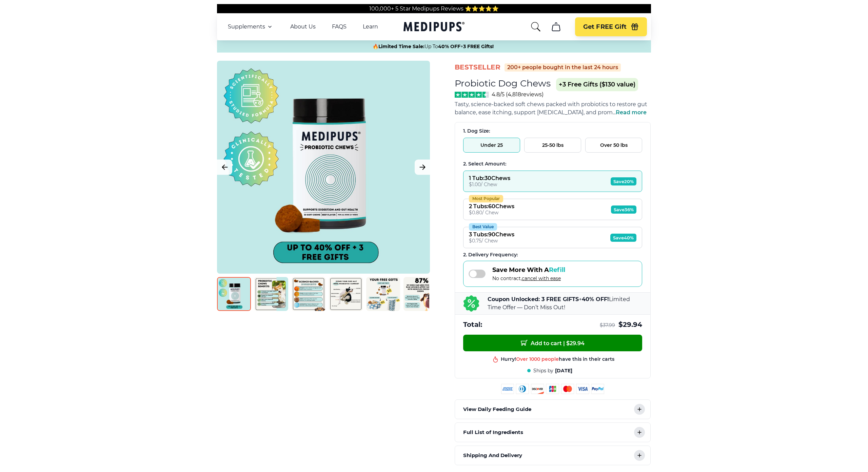  What do you see at coordinates (623, 238) in the screenshot?
I see `span: Save 40%` at bounding box center [623, 238].